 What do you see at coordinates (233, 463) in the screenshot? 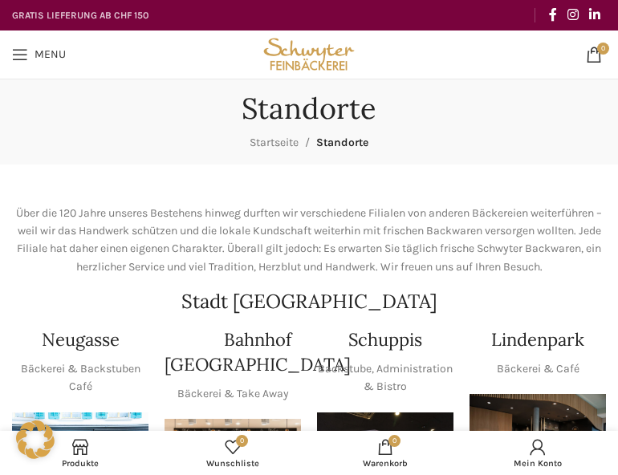
I see `span: Wunschliste` at bounding box center [233, 463].